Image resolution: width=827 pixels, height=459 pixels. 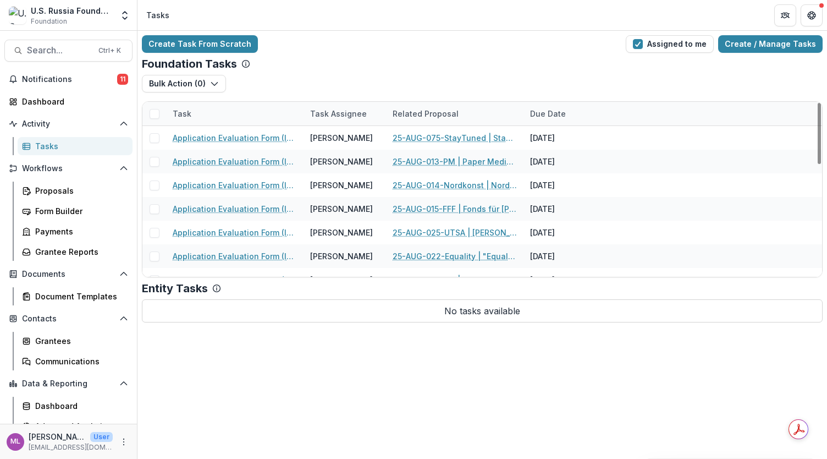 What do you see at coordinates (75, 231) in the screenshot?
I see `a: Payments` at bounding box center [75, 231].